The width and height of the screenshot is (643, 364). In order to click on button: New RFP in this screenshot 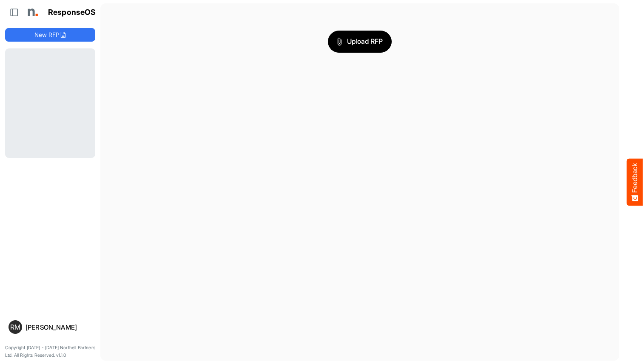, I will do `click(50, 35)`.